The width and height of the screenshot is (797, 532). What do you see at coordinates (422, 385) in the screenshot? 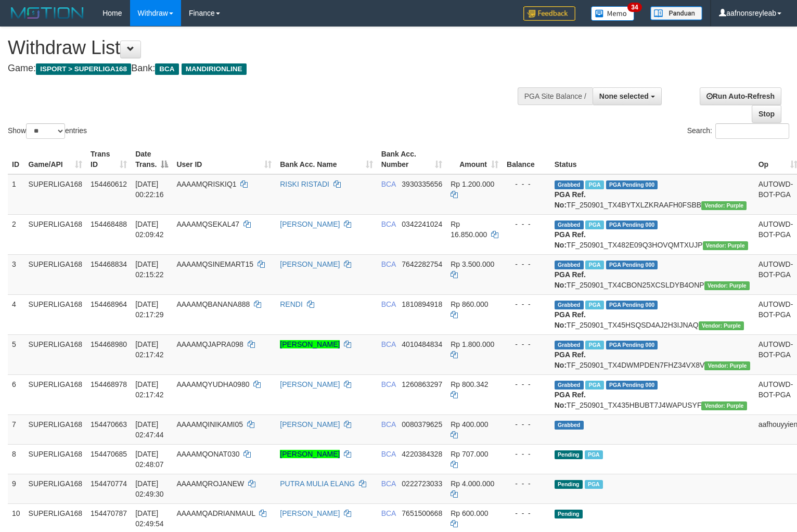
I see `span: Copy 1260863297 to clipboard` at bounding box center [422, 385].